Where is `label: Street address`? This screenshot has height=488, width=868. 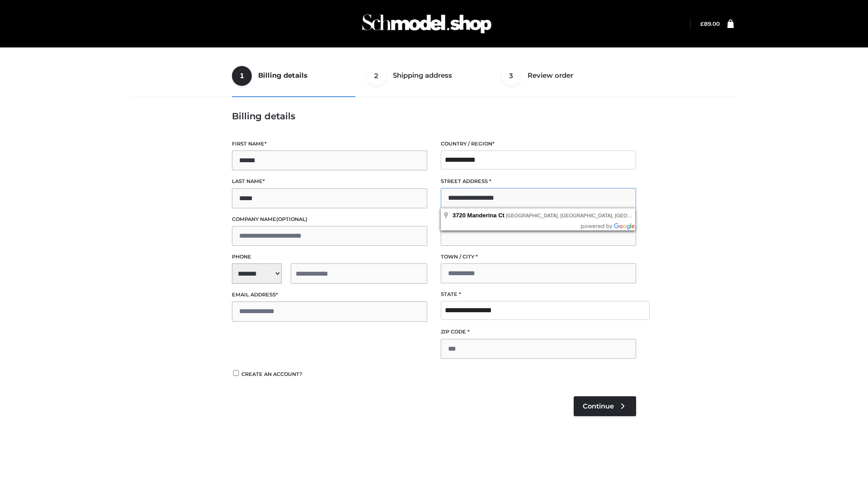
label: Street address is located at coordinates (538, 181).